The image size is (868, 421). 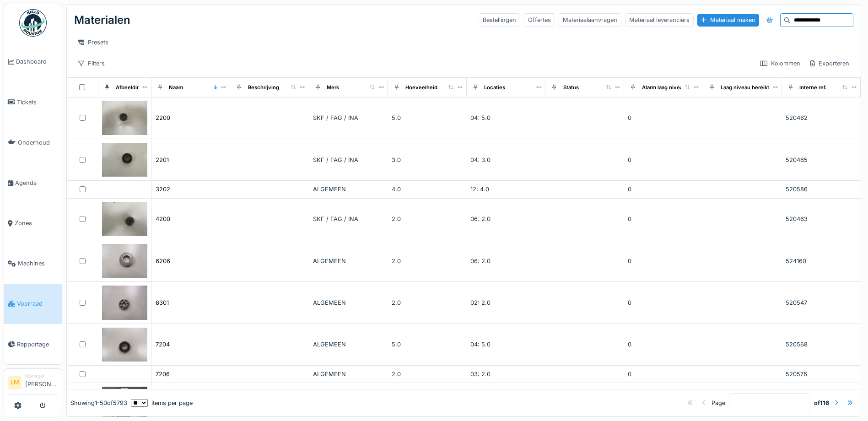 What do you see at coordinates (480, 160) in the screenshot?
I see `span: 04: 3.0` at bounding box center [480, 160].